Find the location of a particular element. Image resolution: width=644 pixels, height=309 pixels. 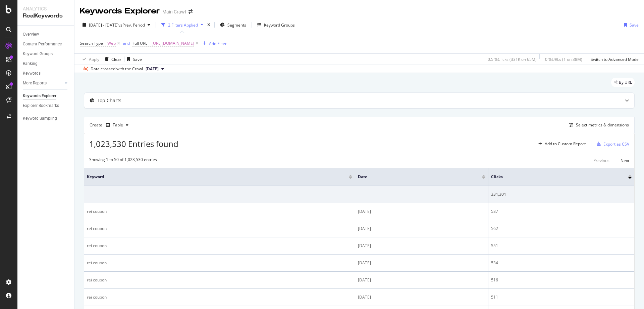

a: Keyword Sampling is located at coordinates (46, 118).